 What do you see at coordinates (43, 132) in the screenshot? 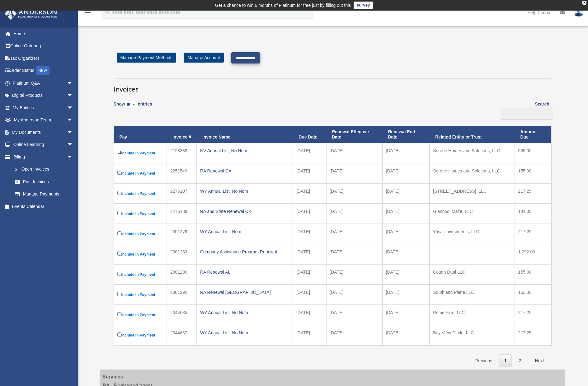
I see `a: My Documentsarrow_drop_down` at bounding box center [43, 132].